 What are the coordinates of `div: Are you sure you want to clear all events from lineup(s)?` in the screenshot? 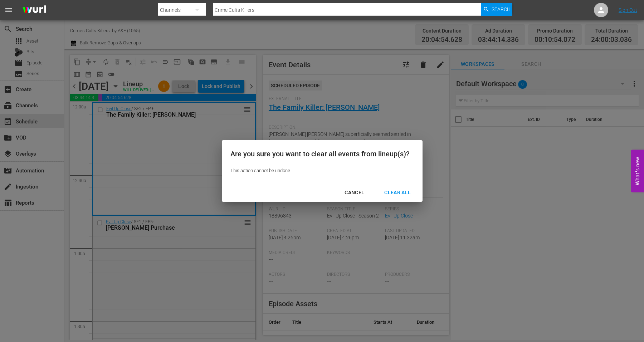 It's located at (320, 154).